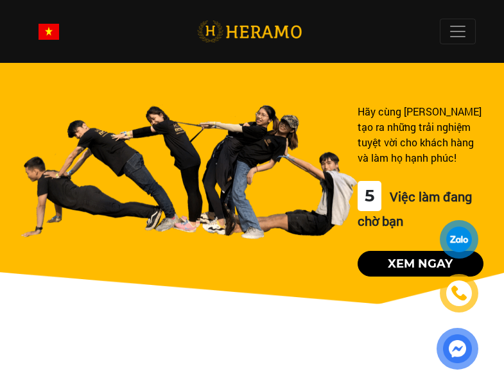  Describe the element at coordinates (459, 293) in the screenshot. I see `img: phone-icon` at that location.